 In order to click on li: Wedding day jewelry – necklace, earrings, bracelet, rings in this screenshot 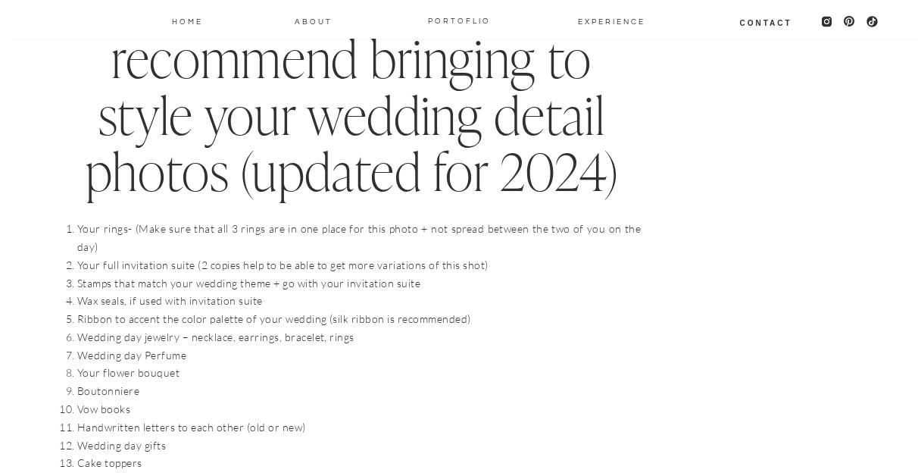, I will do `click(359, 337)`.